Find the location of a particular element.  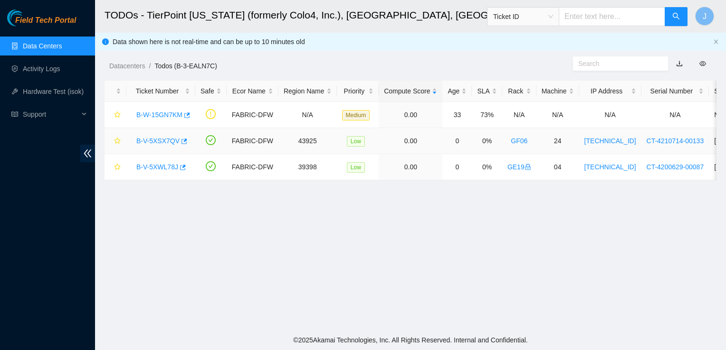

span: Field Tech Portal is located at coordinates (46, 20).